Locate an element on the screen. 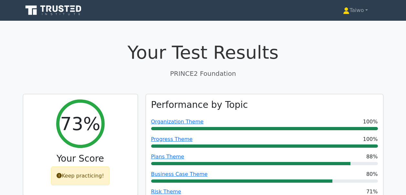 Image resolution: width=406 pixels, height=195 pixels. a: Taiwo is located at coordinates (356, 10).